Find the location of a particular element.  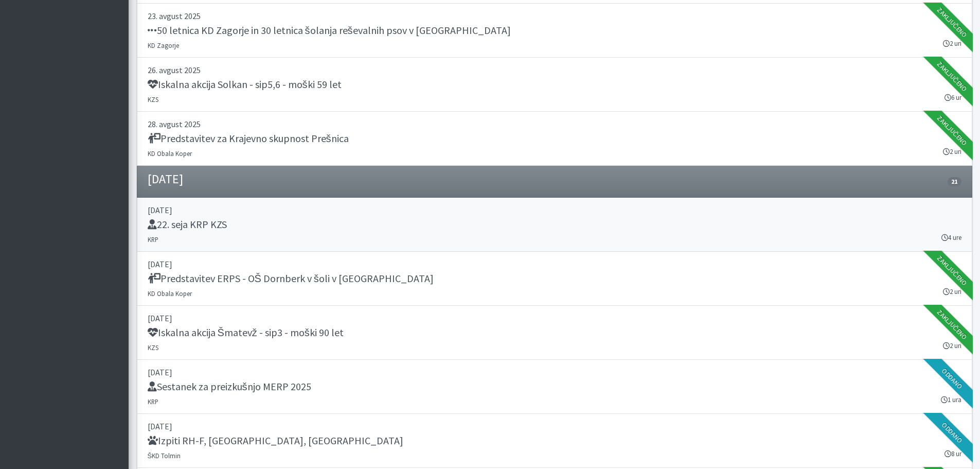

h5: Predstavitev za Krajevno skupnost Prešnica is located at coordinates (248, 139).